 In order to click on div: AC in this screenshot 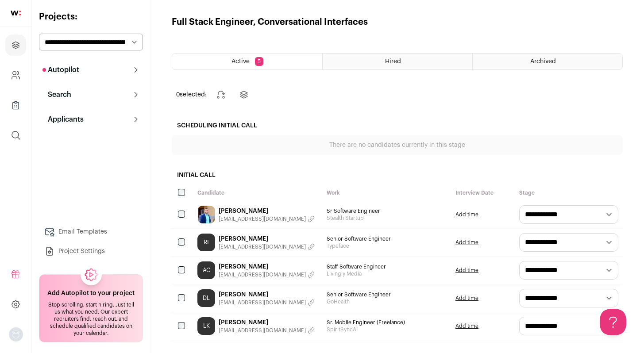, I will do `click(206, 270)`.